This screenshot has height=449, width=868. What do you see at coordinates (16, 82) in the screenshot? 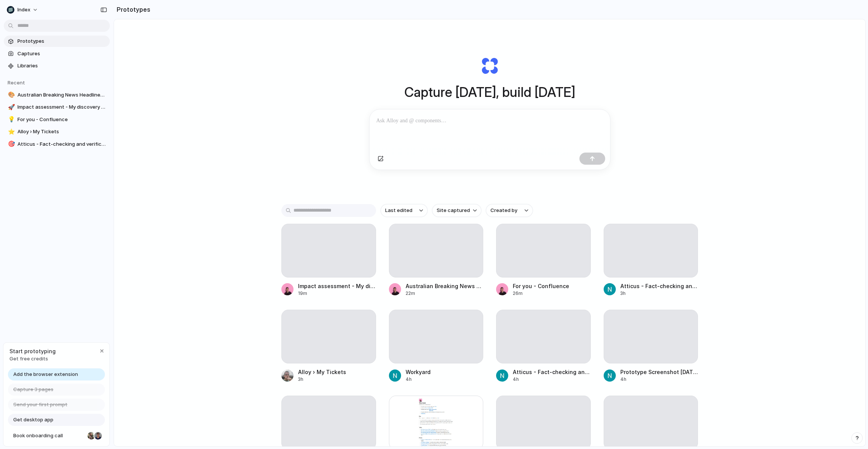
I see `span: Recent` at bounding box center [16, 82].